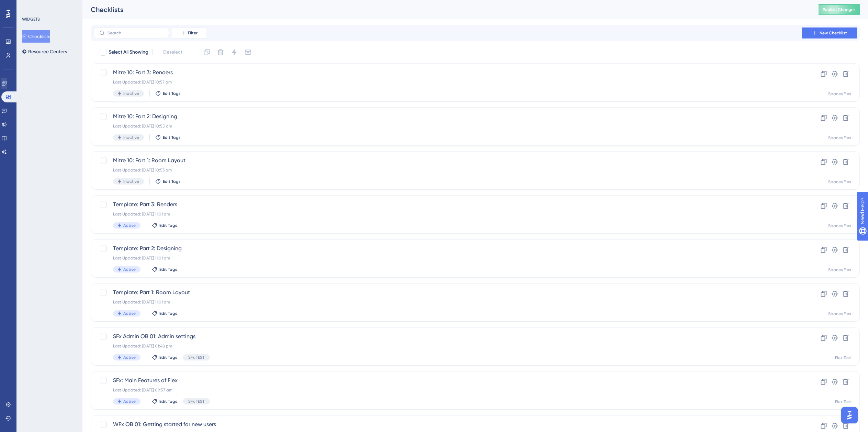  What do you see at coordinates (446, 10) in the screenshot?
I see `div: Checklists` at bounding box center [446, 10].